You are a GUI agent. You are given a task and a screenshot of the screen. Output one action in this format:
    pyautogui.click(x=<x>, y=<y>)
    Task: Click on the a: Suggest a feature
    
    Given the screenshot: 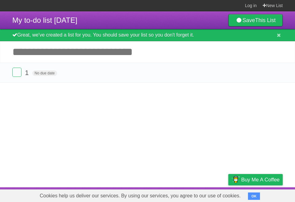 What is the action you would take?
    pyautogui.click(x=263, y=195)
    